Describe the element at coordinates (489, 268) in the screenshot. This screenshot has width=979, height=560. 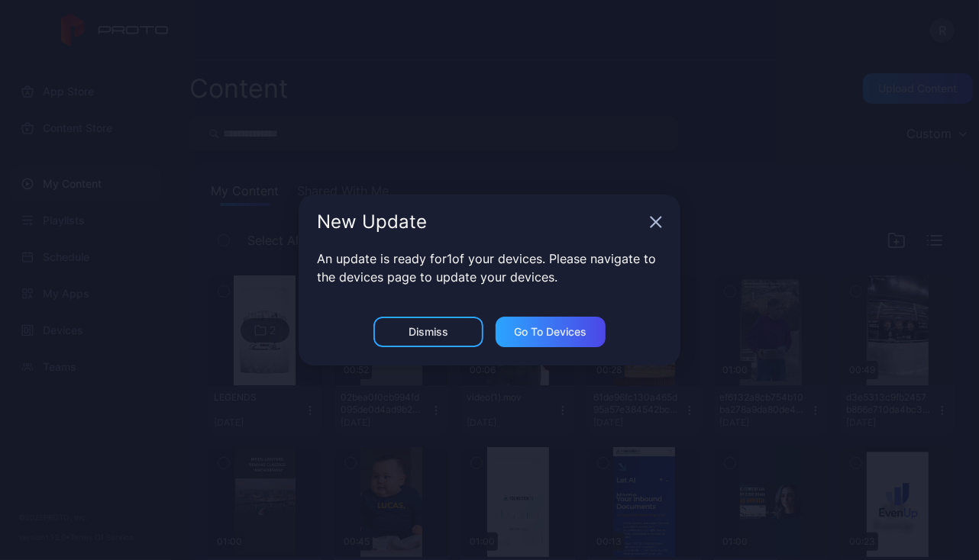
I see `p: An update is ready for 1 of your devices. Please navigate to the devices page to update your devi...` at that location.